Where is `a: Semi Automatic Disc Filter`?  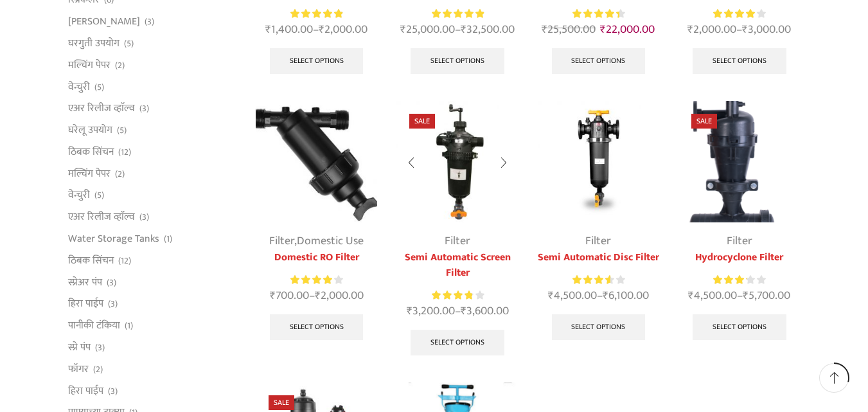
a: Semi Automatic Disc Filter is located at coordinates (598, 258).